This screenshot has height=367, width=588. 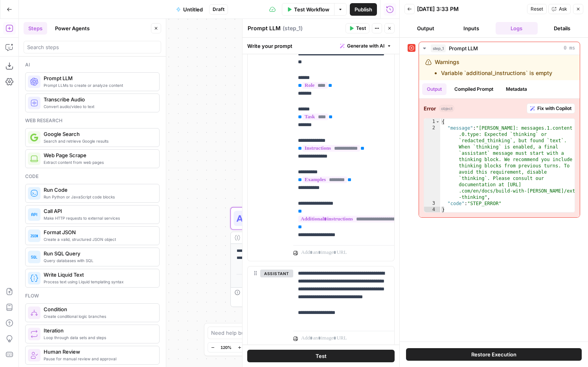 I want to click on button: Test Workflow, so click(x=307, y=10).